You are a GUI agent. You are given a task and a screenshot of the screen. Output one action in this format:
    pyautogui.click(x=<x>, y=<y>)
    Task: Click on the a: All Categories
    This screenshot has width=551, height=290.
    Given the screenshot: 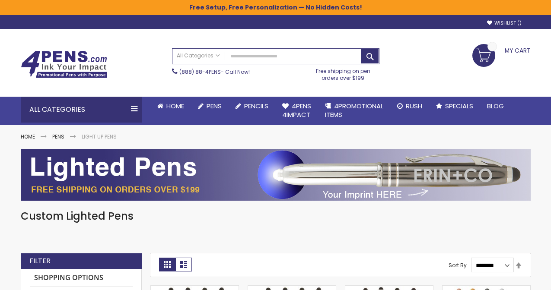 What is the action you would take?
    pyautogui.click(x=198, y=56)
    